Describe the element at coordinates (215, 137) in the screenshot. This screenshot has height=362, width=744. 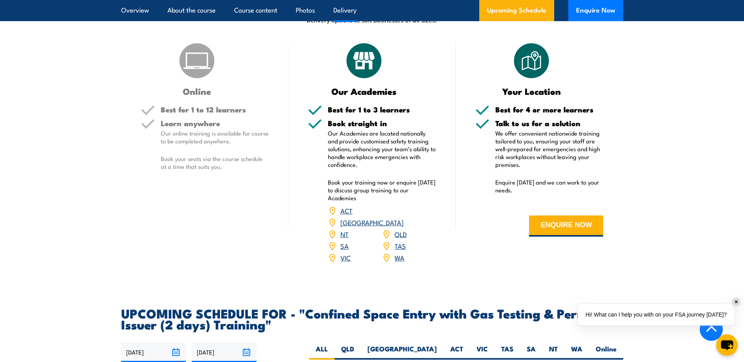
I see `p: Our online training is available for course to be completed anywhere.` at that location.